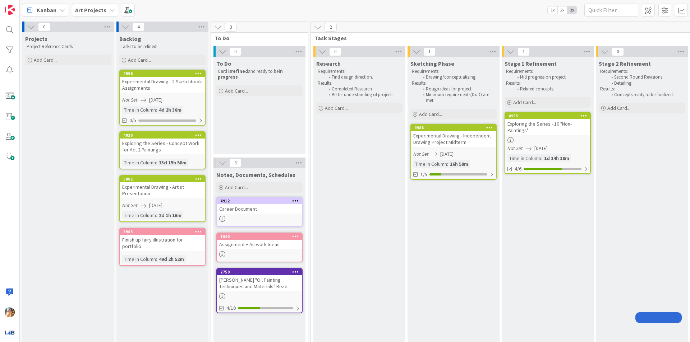 The width and height of the screenshot is (690, 342). Describe the element at coordinates (259, 242) in the screenshot. I see `div: 1640Assignment + Artwork Ideas` at that location.